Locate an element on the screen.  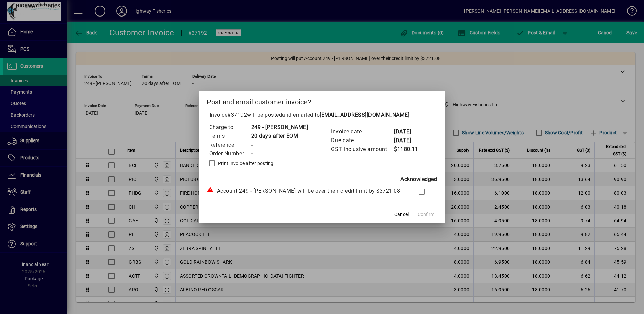
h2: Post and email customer invoice? is located at coordinates (322, 101).